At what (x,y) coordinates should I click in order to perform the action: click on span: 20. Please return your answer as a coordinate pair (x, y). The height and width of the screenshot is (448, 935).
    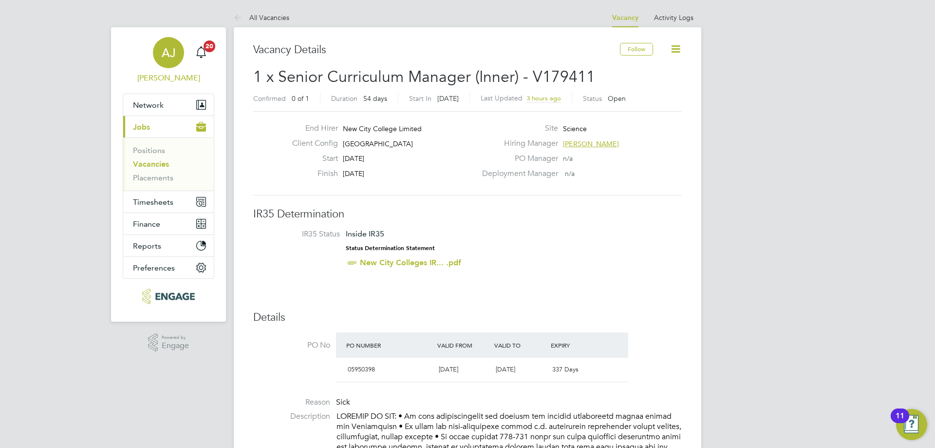
    Looking at the image, I should click on (209, 46).